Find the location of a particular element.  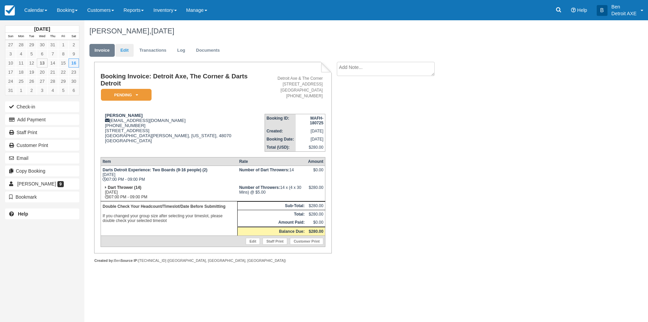

button: Email is located at coordinates (42, 158).